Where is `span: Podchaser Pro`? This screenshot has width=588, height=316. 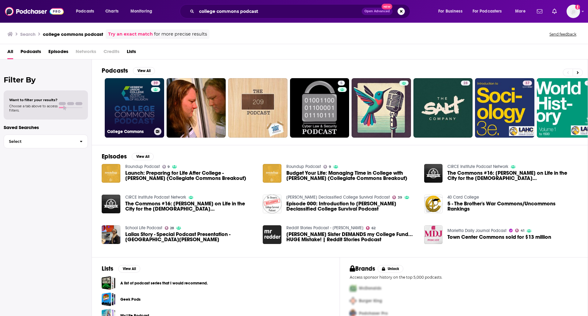
span: Podchaser Pro is located at coordinates (373, 313).